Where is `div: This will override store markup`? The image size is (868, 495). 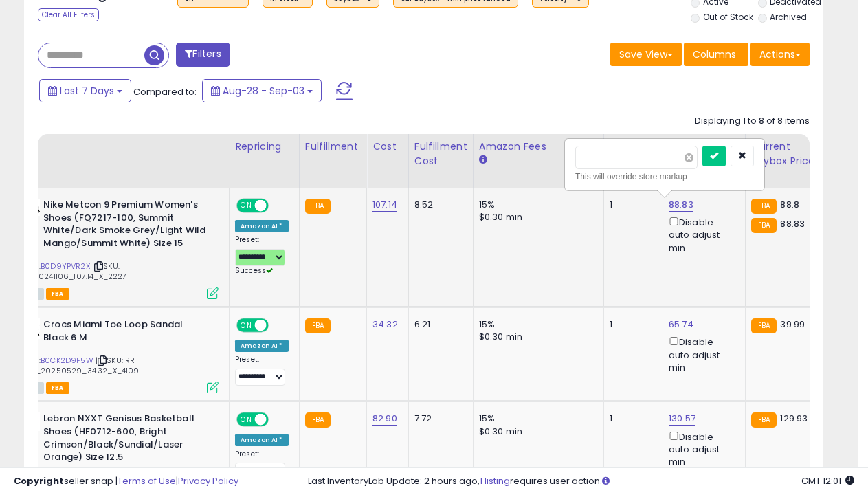 div: This will override store markup is located at coordinates (664, 177).